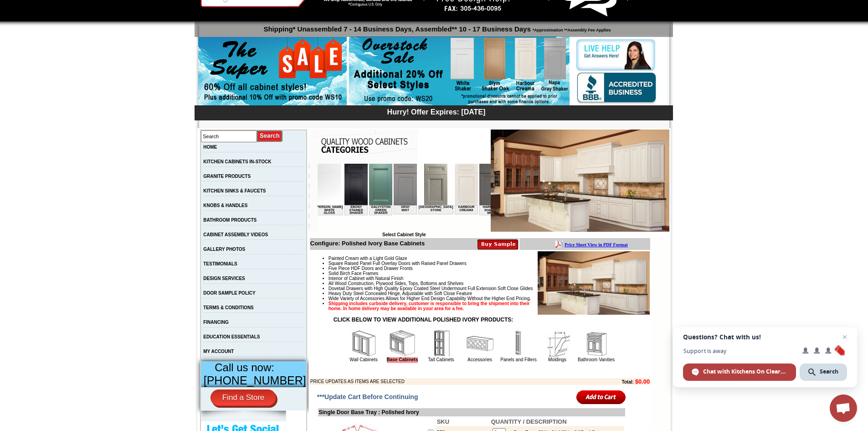  I want to click on a: TESTIMONIALS, so click(220, 264).